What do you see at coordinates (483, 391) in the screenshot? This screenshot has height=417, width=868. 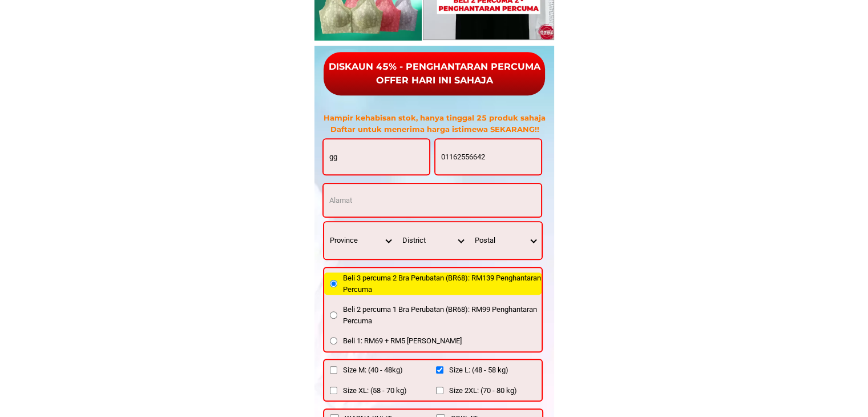 I see `span: Size 2XL: (70 - 80 kg)` at bounding box center [483, 391].